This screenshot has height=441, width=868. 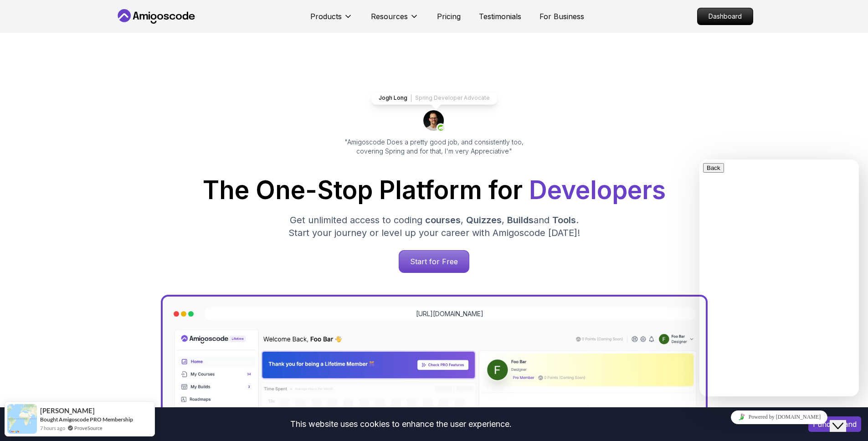 I want to click on p: Pricing, so click(x=449, y=17).